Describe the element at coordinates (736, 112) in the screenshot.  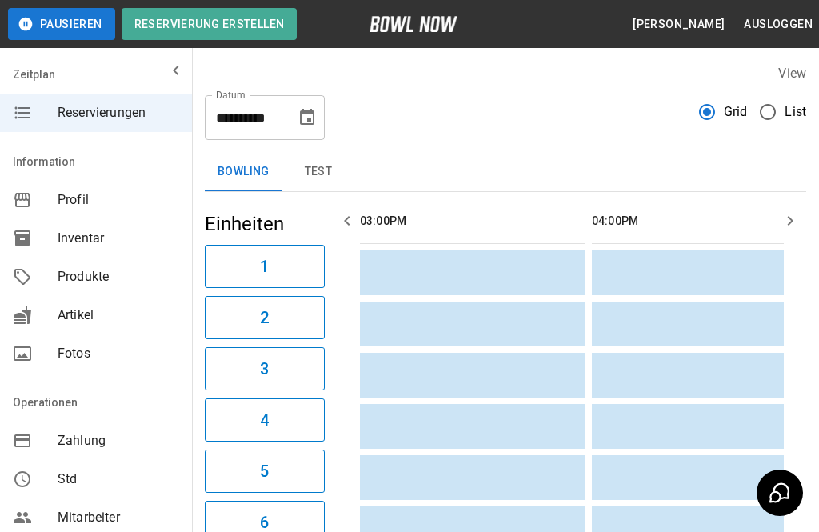
I see `span: Grid` at that location.